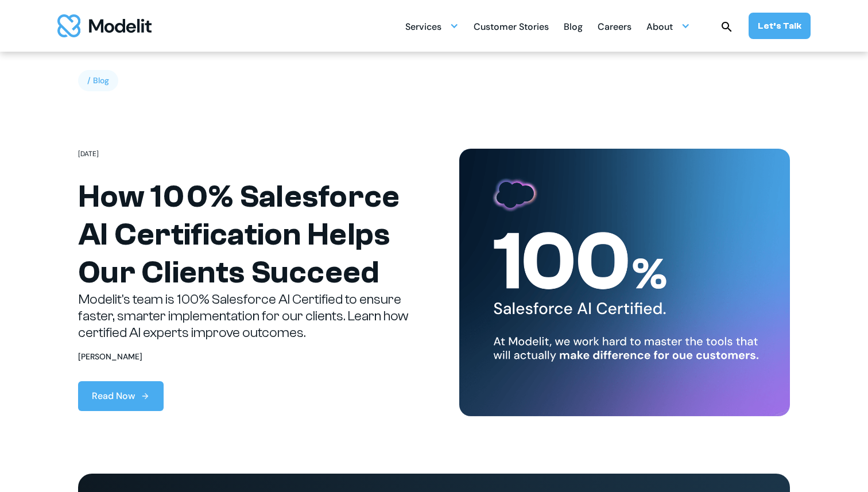 This screenshot has width=868, height=492. What do you see at coordinates (244, 235) in the screenshot?
I see `h1: How 100% Salesforce AI Certification Helps Our Clients Succeed` at bounding box center [244, 235].